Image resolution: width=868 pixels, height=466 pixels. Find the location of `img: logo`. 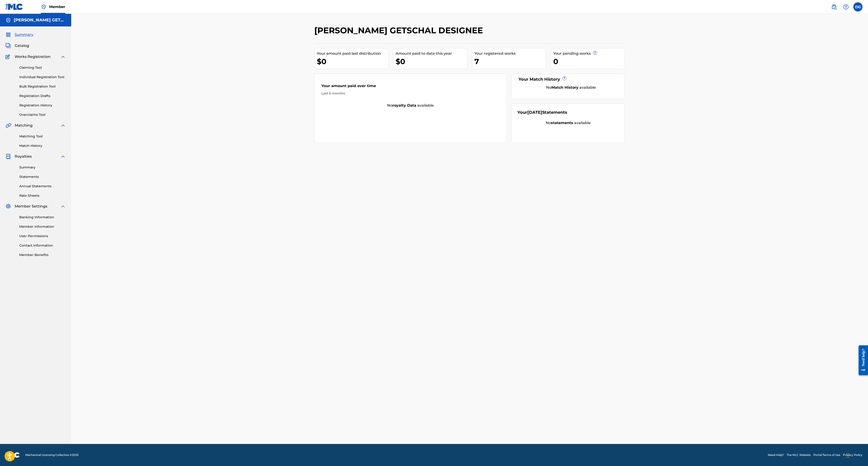

img: logo is located at coordinates (13, 455).